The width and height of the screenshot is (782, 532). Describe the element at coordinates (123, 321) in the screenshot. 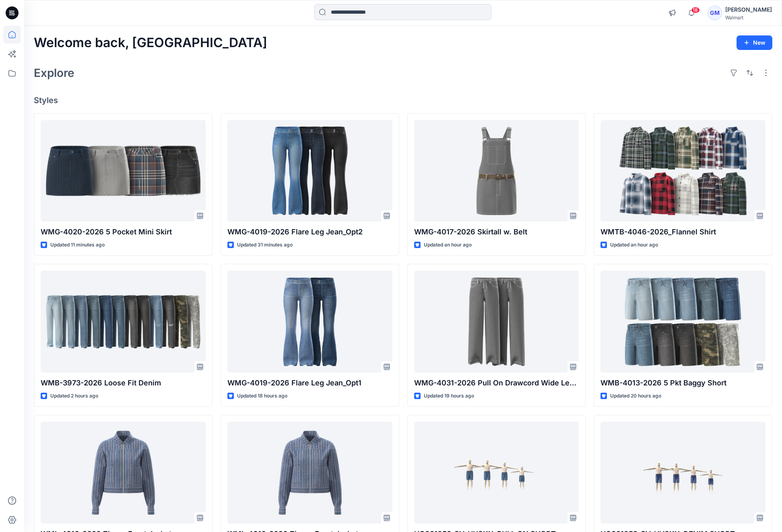

I see `a: WMB-3973-2026 Loose Fit Denim` at that location.